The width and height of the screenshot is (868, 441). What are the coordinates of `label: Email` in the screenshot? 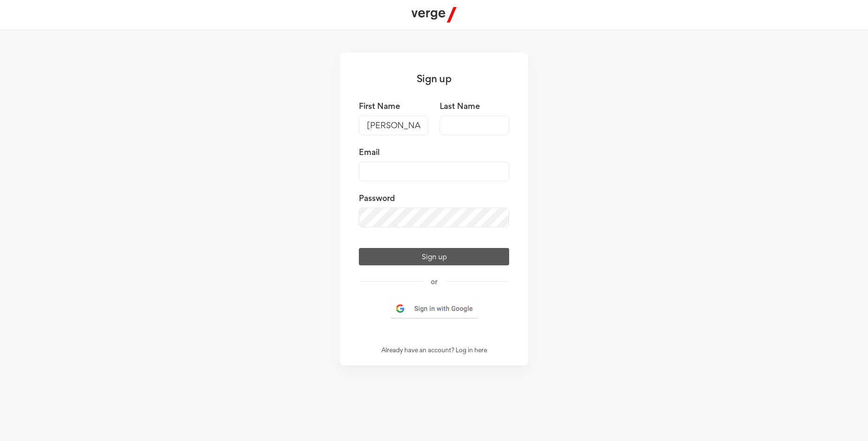 It's located at (434, 152).